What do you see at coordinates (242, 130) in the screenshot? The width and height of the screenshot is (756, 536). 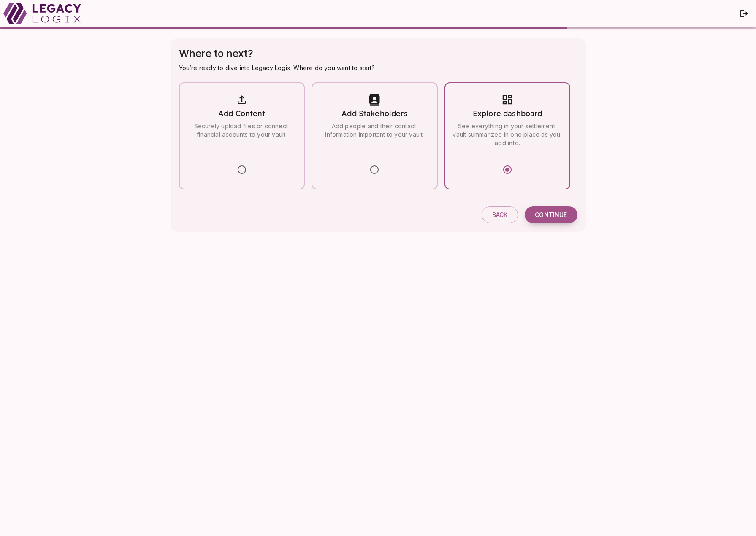 I see `span: Securely upload files or connect financial accounts to your vault.` at bounding box center [242, 130].